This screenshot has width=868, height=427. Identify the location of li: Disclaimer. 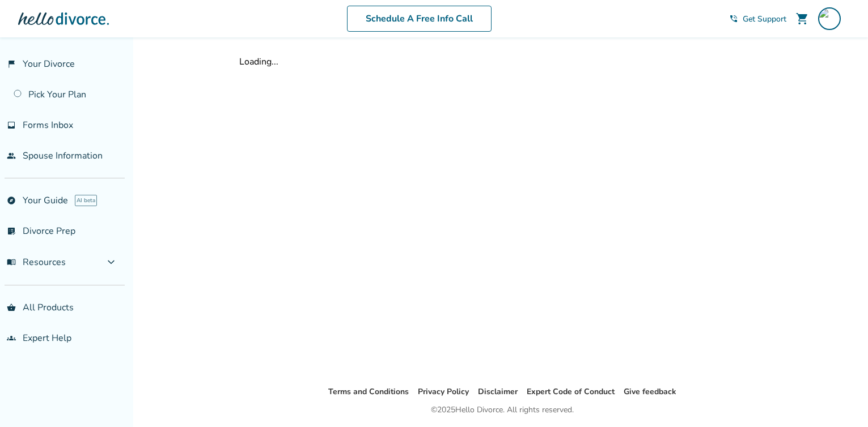
(498, 392).